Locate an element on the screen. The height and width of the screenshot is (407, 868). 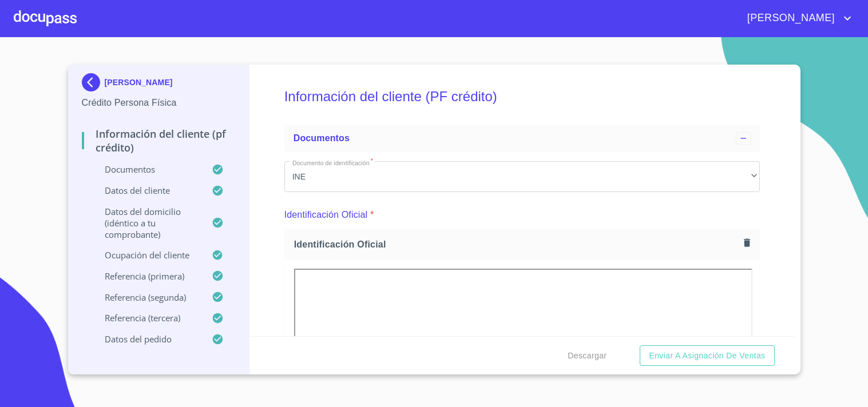
span: Identificación Oficial is located at coordinates (516, 245).